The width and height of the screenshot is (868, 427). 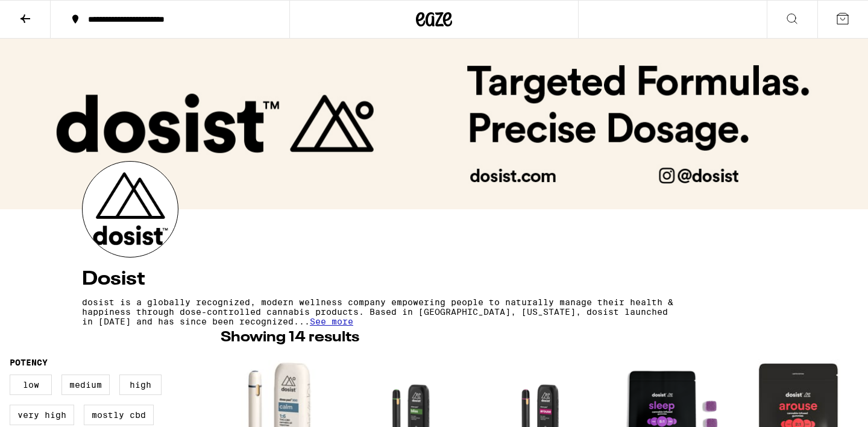 What do you see at coordinates (434, 279) in the screenshot?
I see `h4: Dosist` at bounding box center [434, 279].